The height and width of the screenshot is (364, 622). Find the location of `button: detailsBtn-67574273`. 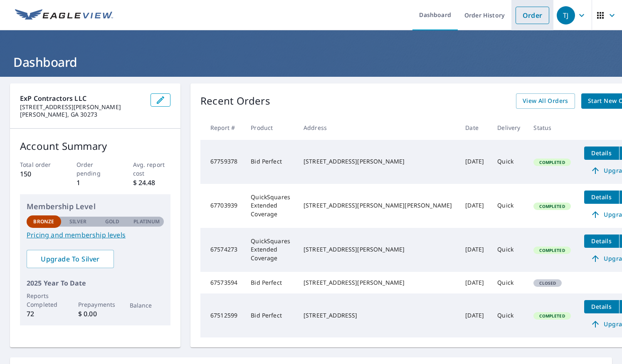

button: detailsBtn-67574273 is located at coordinates (602, 241).